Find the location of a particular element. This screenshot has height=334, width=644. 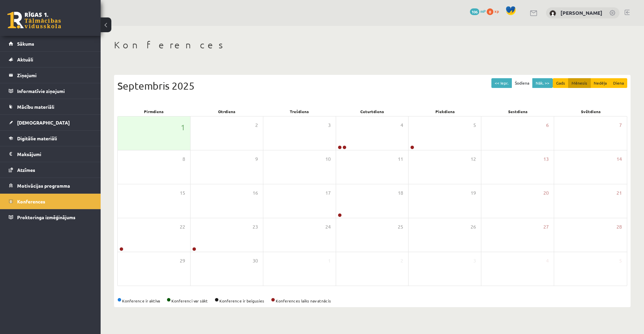

div: Sestdiena is located at coordinates (518, 112).